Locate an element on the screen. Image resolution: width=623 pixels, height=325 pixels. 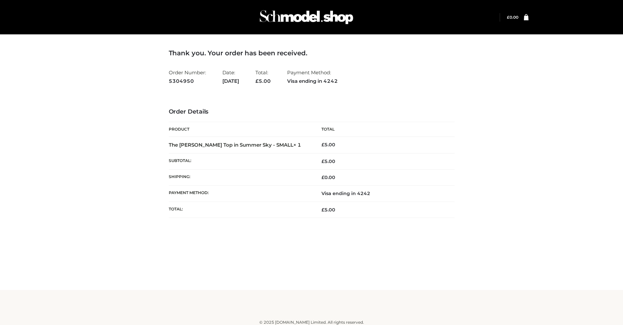
li: Order Number: is located at coordinates (188, 77).